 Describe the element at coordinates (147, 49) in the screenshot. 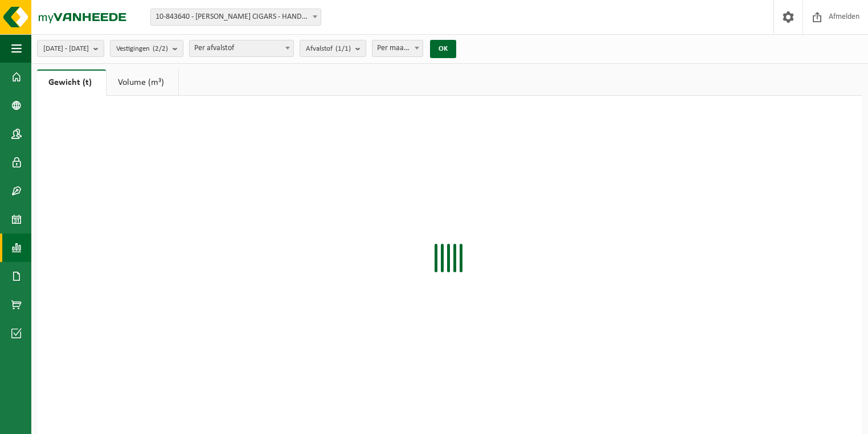

I see `button: Vestigingen(2/2)` at that location.